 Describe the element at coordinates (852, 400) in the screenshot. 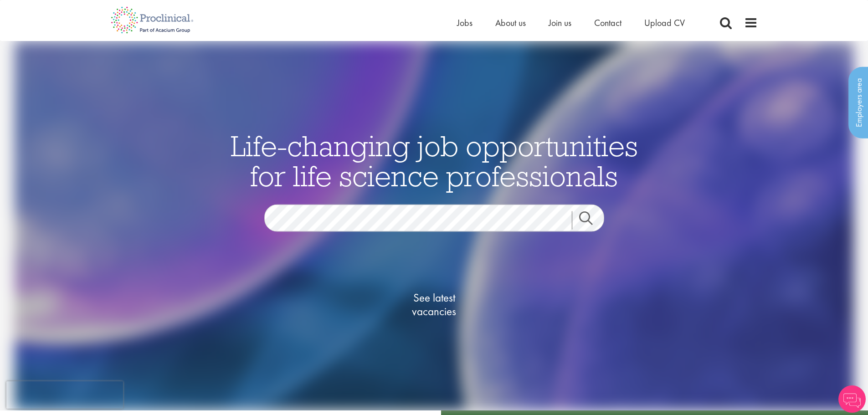

I see `img: Chatbot` at that location.